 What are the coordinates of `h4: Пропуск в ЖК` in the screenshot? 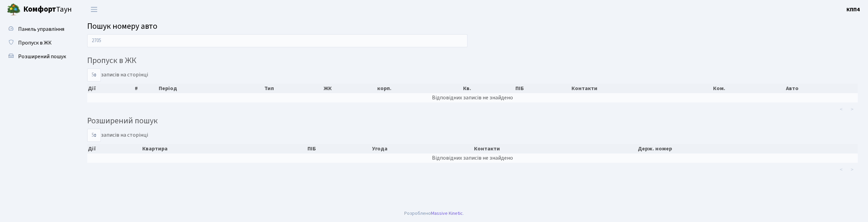 It's located at (473, 61).